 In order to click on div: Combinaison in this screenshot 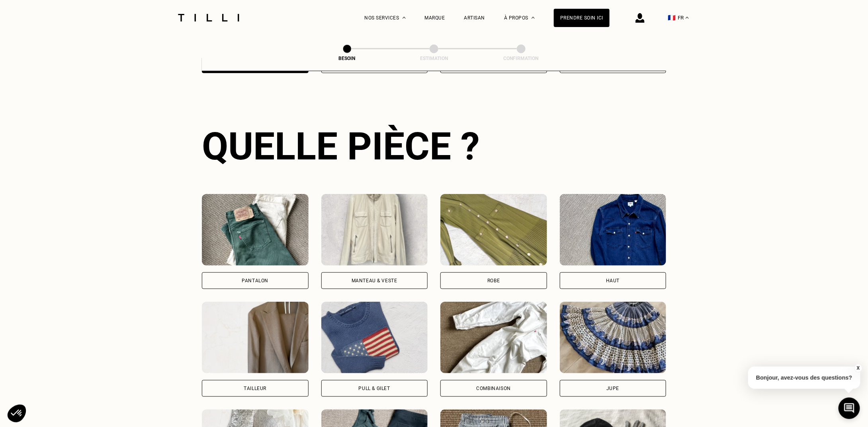, I will do `click(494, 388)`.